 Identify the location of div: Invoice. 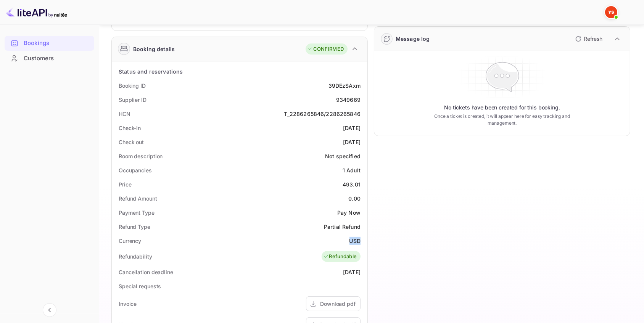
(128, 303).